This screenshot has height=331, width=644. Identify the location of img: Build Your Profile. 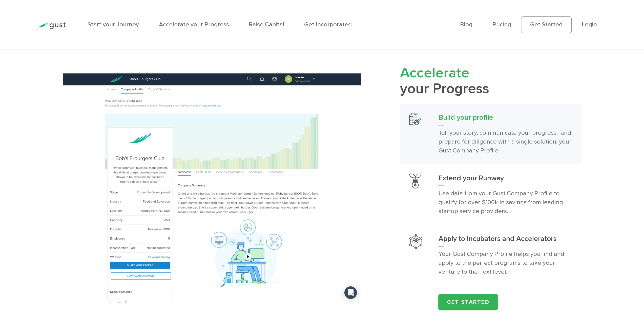
(415, 119).